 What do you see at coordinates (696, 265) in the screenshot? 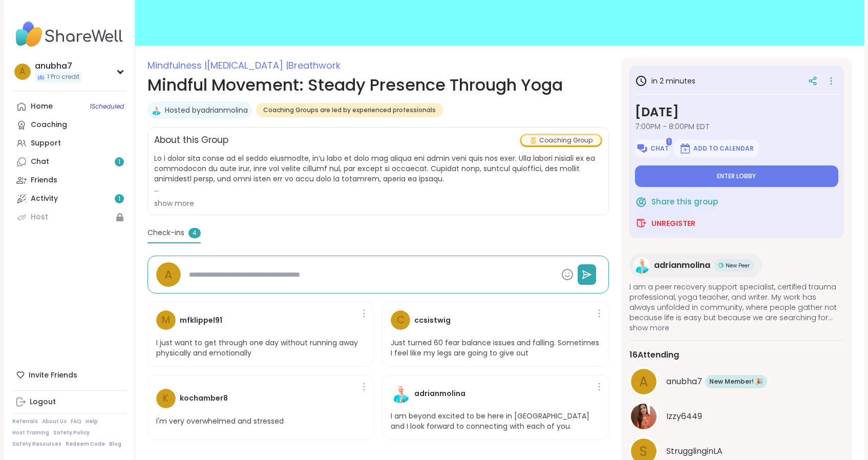
I see `a: adrianmolinaadrianmolinaNew PeerNew Peer` at bounding box center [696, 265].